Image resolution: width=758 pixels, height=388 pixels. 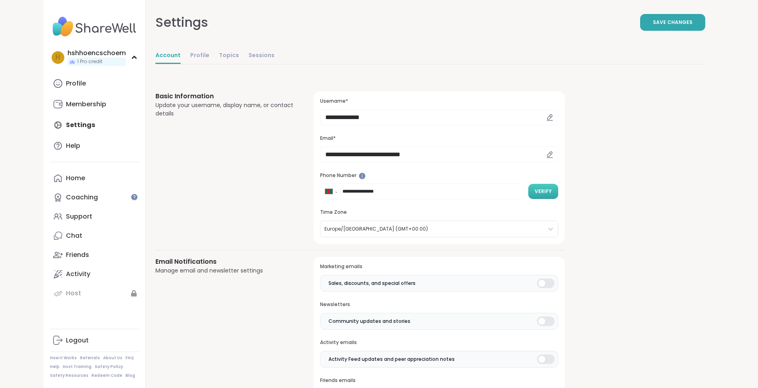 I want to click on div: Update your username, display name, or contact details, so click(x=225, y=110).